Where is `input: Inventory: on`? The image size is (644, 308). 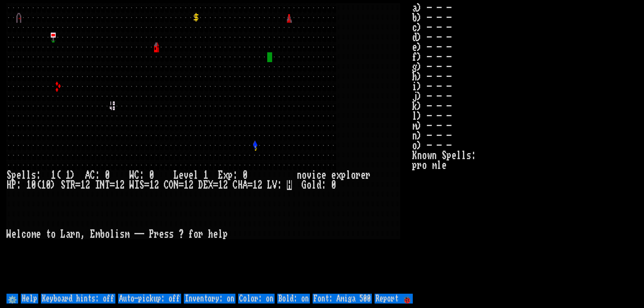 input: Inventory: on is located at coordinates (209, 299).